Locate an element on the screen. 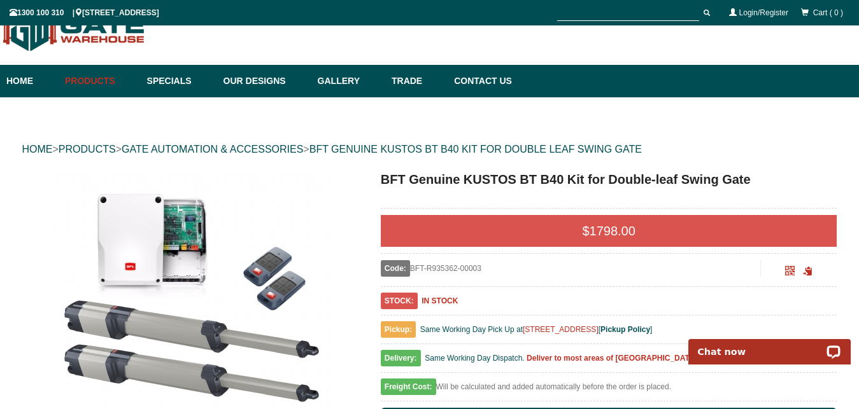 This screenshot has height=409, width=859. button: Open LiveChat chat widget is located at coordinates (154, 27).